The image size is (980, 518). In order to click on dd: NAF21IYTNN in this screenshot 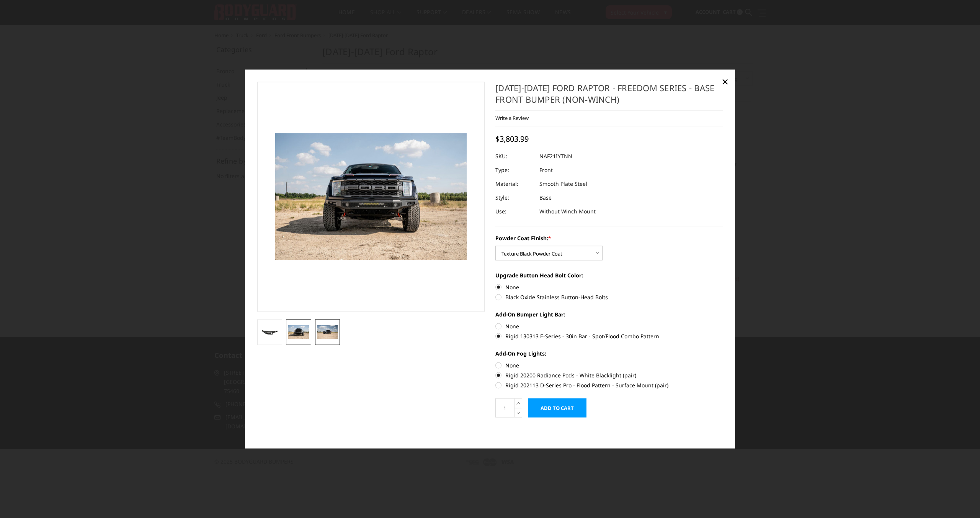, I will do `click(556, 156)`.